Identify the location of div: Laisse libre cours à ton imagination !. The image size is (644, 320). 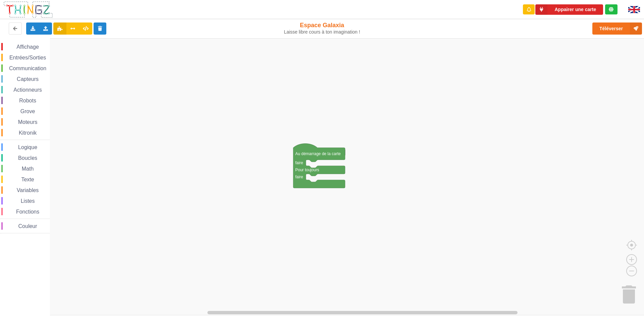
(322, 32).